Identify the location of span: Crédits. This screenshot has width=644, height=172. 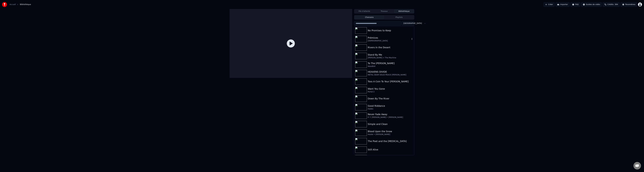
(610, 5).